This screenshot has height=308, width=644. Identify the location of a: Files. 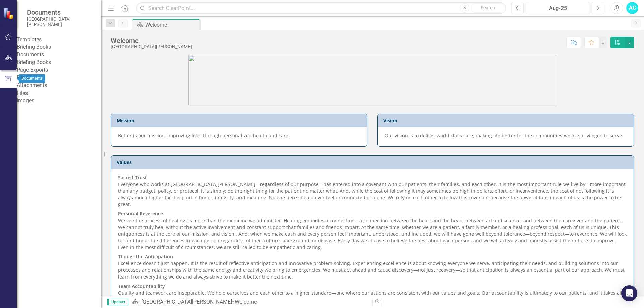
(59, 93).